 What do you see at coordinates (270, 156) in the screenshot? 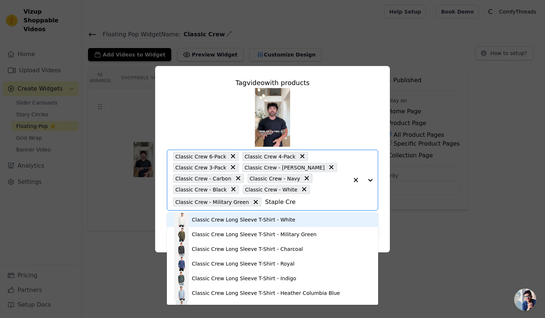
I see `span: Classic Crew 4-Pack` at bounding box center [270, 156].